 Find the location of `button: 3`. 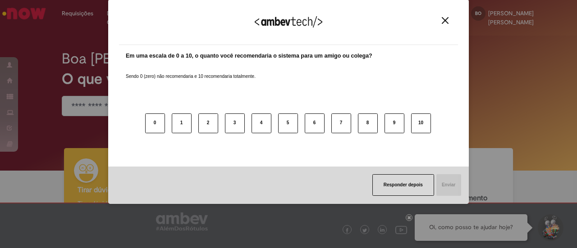

button: 3 is located at coordinates (235, 123).